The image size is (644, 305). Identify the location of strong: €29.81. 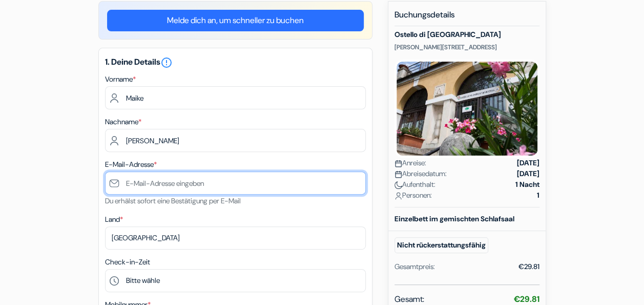
(527, 299).